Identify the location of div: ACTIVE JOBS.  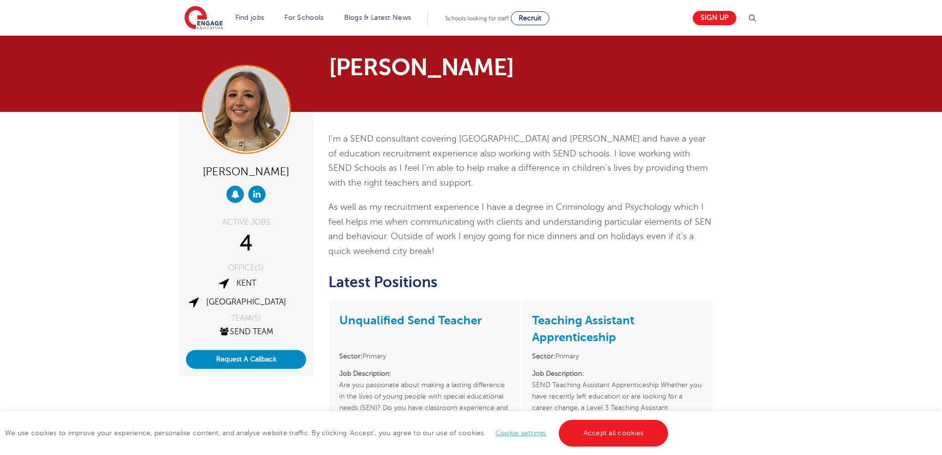
(246, 222).